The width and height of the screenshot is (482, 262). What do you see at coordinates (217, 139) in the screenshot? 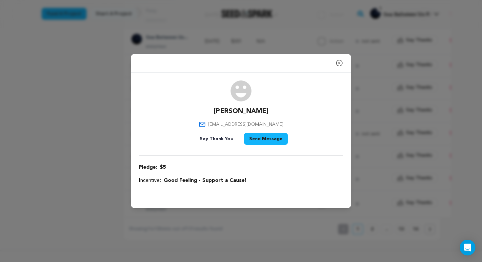
I see `button: Say Thank You` at bounding box center [217, 139].